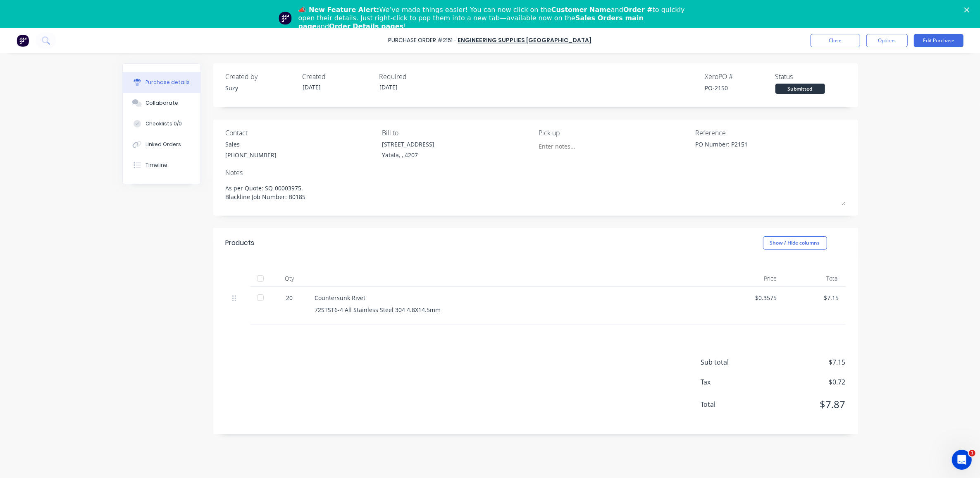 This screenshot has height=478, width=980. What do you see at coordinates (747, 149) in the screenshot?
I see `textarea: PO Number: P2151` at bounding box center [747, 149].